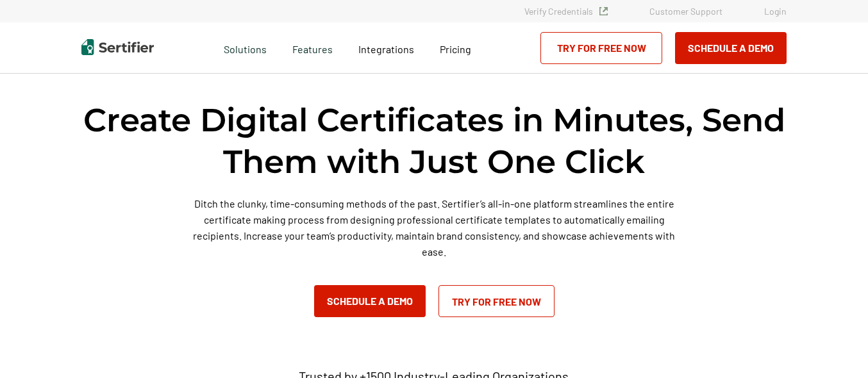 The height and width of the screenshot is (378, 868). What do you see at coordinates (117, 47) in the screenshot?
I see `img: Sertifier | Digital Credentialing Platform` at bounding box center [117, 47].